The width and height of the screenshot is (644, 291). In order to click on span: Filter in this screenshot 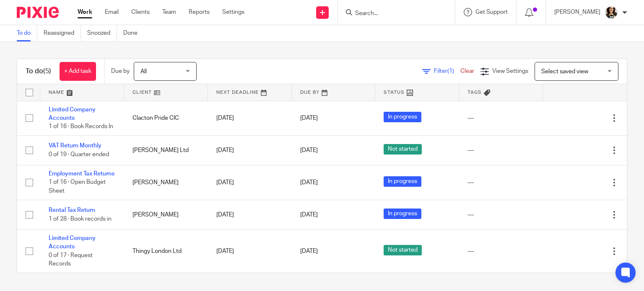, I will do `click(447, 71)`.